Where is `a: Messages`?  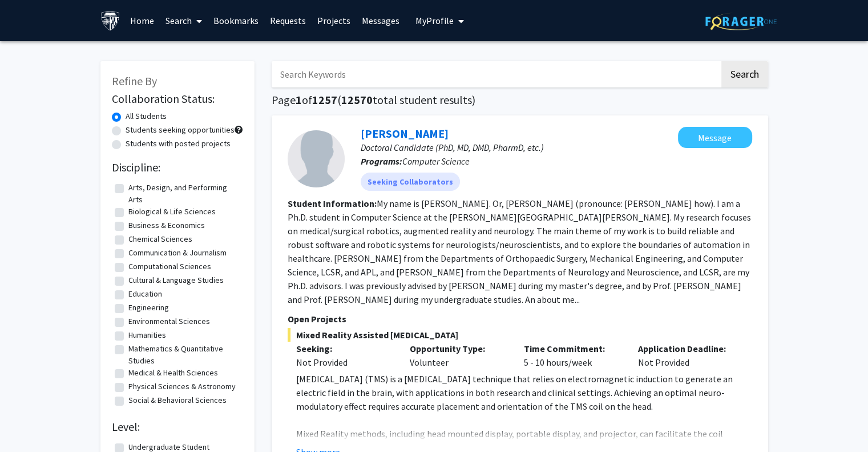
a: Messages is located at coordinates (381, 21).